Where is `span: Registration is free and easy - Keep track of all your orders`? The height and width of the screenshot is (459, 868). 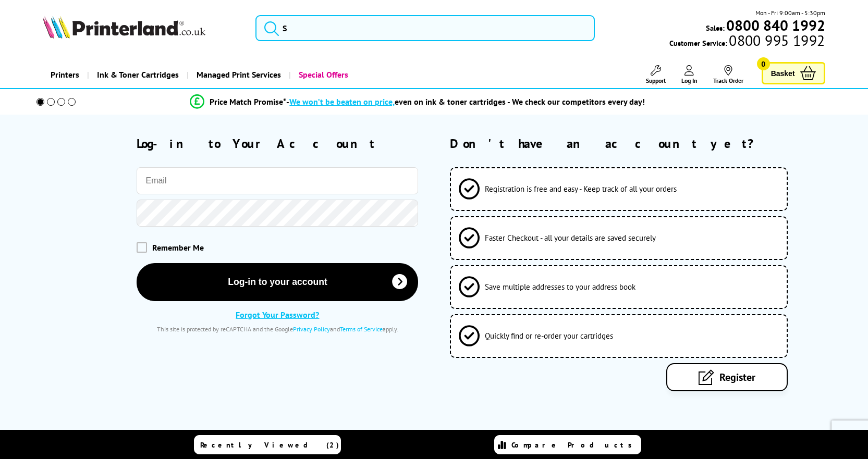
span: Registration is free and easy - Keep track of all your orders is located at coordinates (580, 189).